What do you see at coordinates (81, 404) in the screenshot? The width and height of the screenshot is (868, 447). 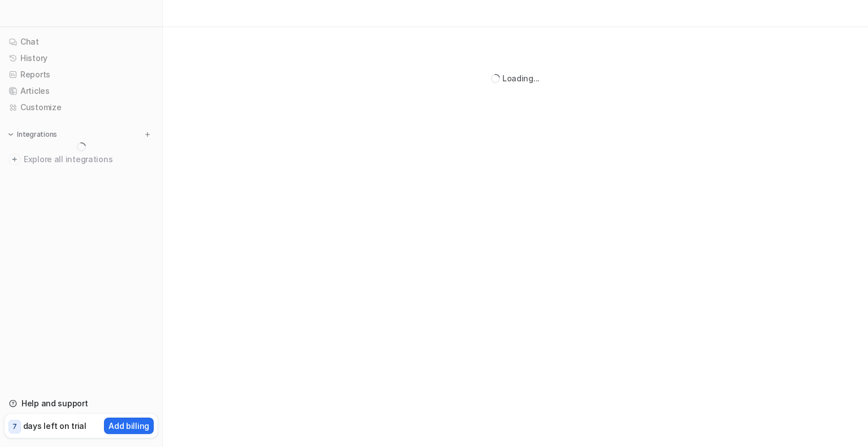 I see `a: Help and support` at bounding box center [81, 404].